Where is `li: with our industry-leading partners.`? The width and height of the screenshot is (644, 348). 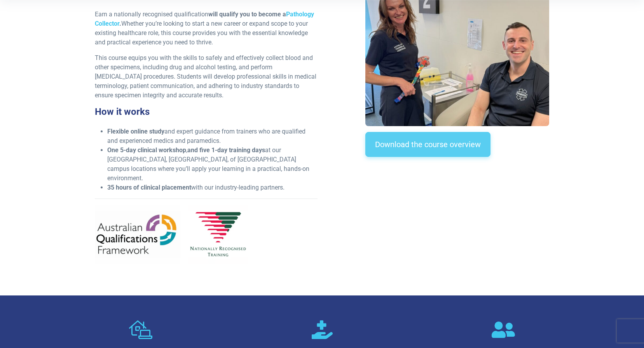
li: with our industry-leading partners. is located at coordinates (212, 188).